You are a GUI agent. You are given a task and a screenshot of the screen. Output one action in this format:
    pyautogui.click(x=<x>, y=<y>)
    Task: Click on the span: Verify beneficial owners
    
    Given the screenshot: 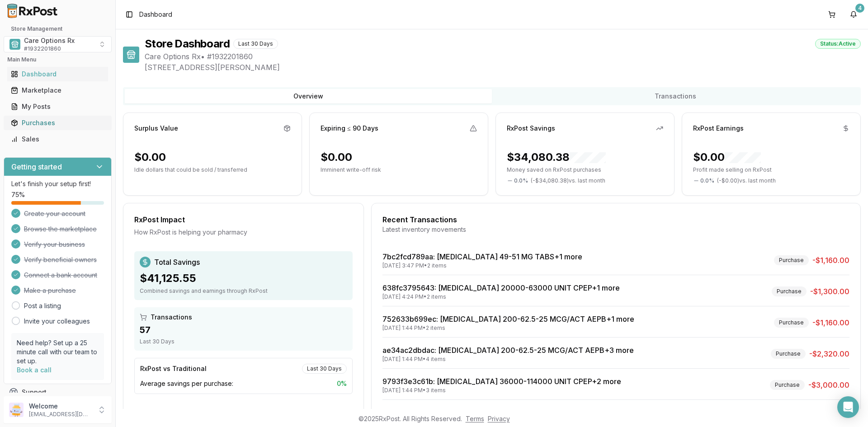 What is the action you would take?
    pyautogui.click(x=60, y=260)
    